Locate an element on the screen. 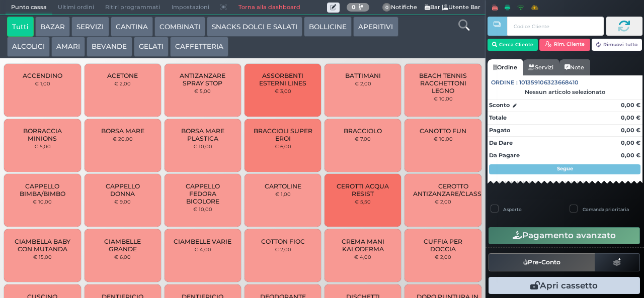  span: COTTON FIOC is located at coordinates (283, 241).